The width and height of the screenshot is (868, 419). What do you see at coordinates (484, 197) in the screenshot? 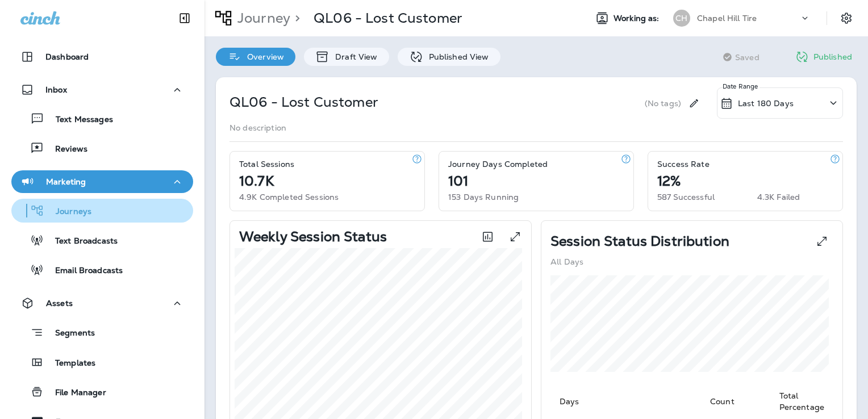
I see `p: 153 Days Running` at bounding box center [484, 197].